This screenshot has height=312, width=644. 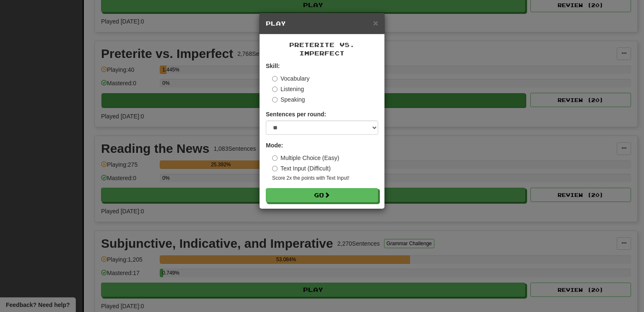 What do you see at coordinates (274, 158) in the screenshot?
I see `input: Multiple Choice (Easy)` at bounding box center [274, 158].